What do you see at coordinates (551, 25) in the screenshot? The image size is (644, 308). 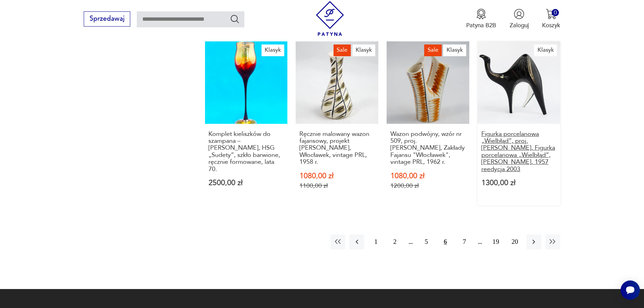 I see `p: Koszyk` at bounding box center [551, 25].